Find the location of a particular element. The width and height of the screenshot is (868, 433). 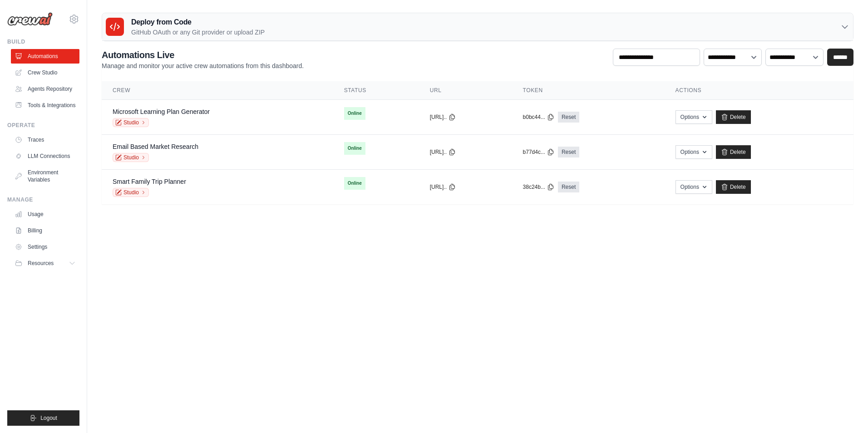

a: LLM Connections is located at coordinates (45, 156).